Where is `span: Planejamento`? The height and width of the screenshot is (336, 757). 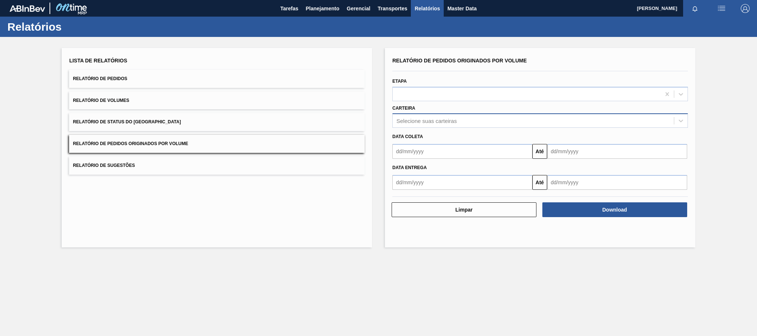 span: Planejamento is located at coordinates (322, 8).